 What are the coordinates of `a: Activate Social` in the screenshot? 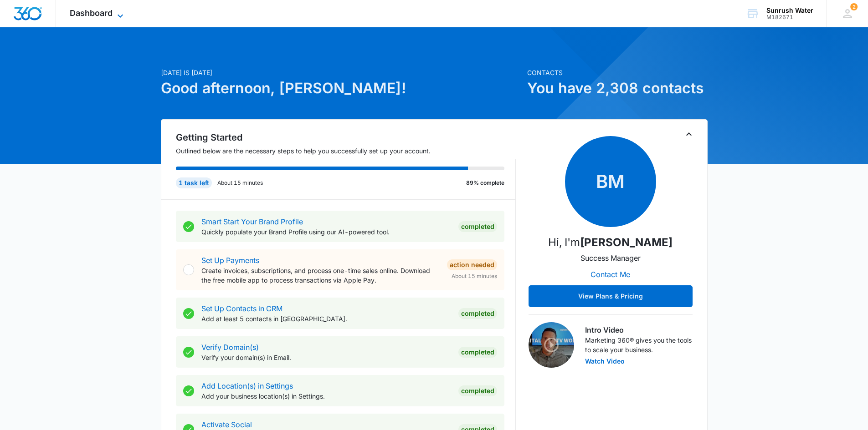 It's located at (226, 424).